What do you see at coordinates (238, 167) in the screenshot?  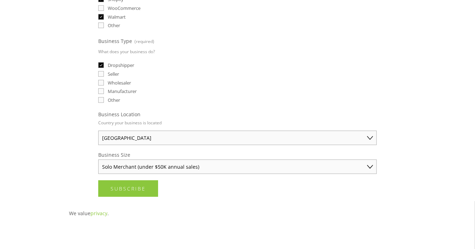 I see `select: Business Size` at bounding box center [238, 167].